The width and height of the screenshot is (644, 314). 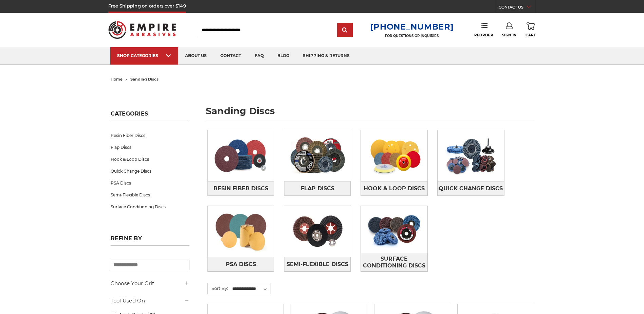 I want to click on span: Flap Discs, so click(x=317, y=188).